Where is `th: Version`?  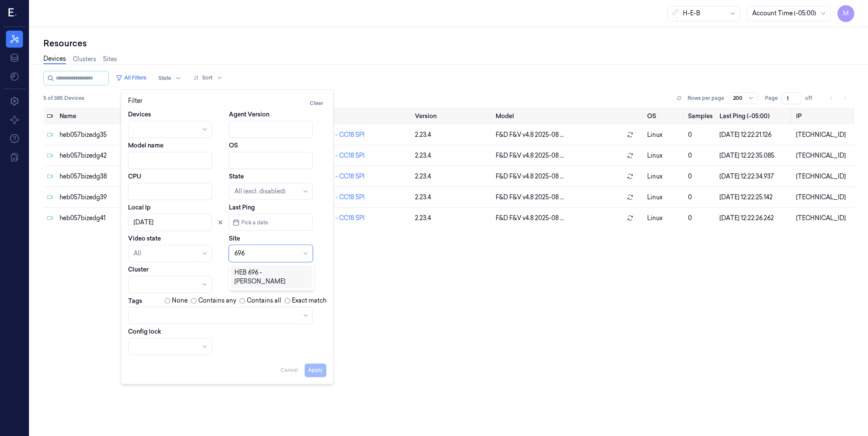 th: Version is located at coordinates (452, 116).